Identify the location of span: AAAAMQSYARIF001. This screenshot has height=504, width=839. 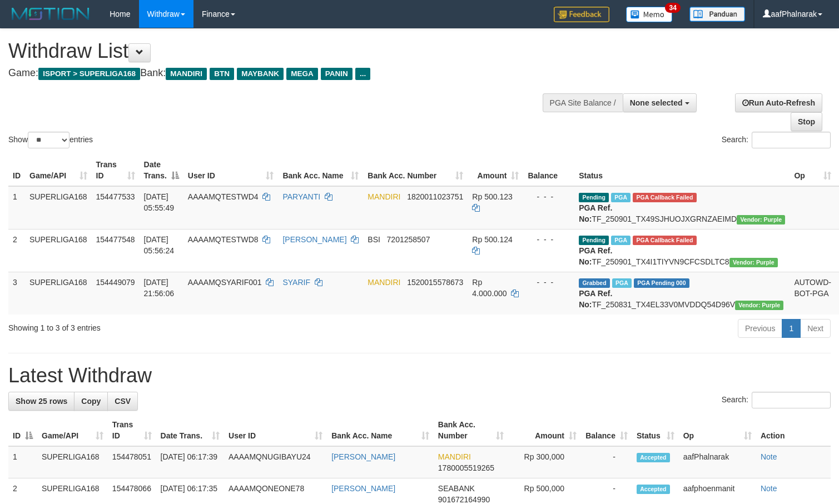
(225, 283).